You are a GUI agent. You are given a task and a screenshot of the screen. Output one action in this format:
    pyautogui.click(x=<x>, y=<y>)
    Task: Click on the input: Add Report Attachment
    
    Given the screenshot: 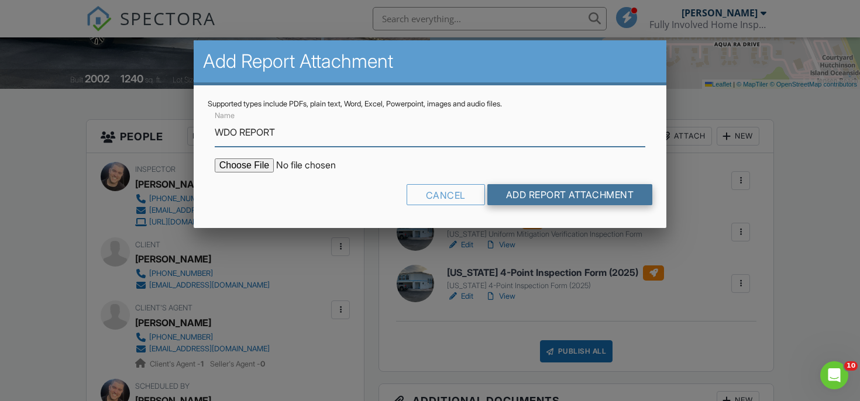 What is the action you would take?
    pyautogui.click(x=570, y=195)
    